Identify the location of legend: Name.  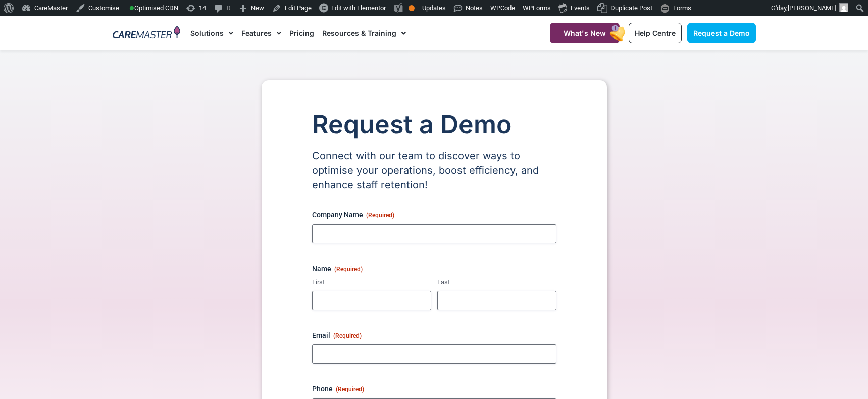
(337, 269).